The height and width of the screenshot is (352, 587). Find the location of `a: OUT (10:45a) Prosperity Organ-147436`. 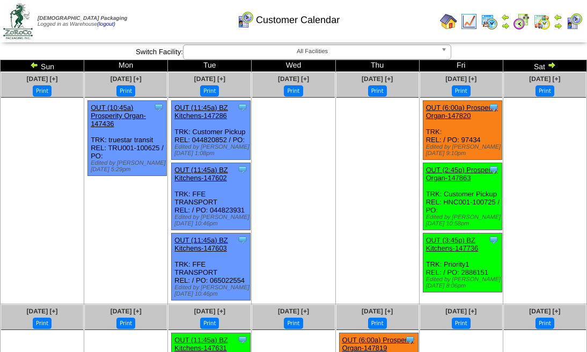

a: OUT (10:45a) Prosperity Organ-147436 is located at coordinates (118, 115).